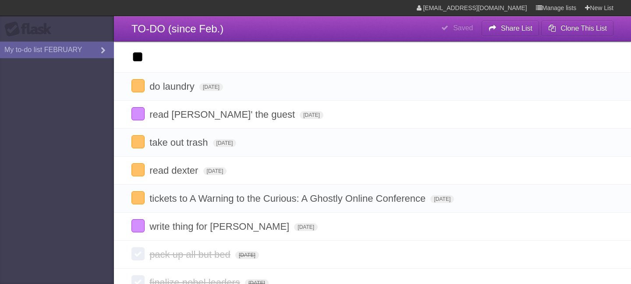 The image size is (631, 284). I want to click on span: tickets to A Warning to the Curious: A Ghostly Online Conference, so click(288, 198).